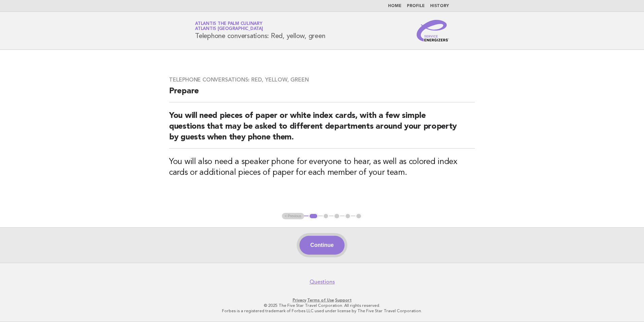  What do you see at coordinates (320, 300) in the screenshot?
I see `a: Terms of Use` at bounding box center [320, 300].